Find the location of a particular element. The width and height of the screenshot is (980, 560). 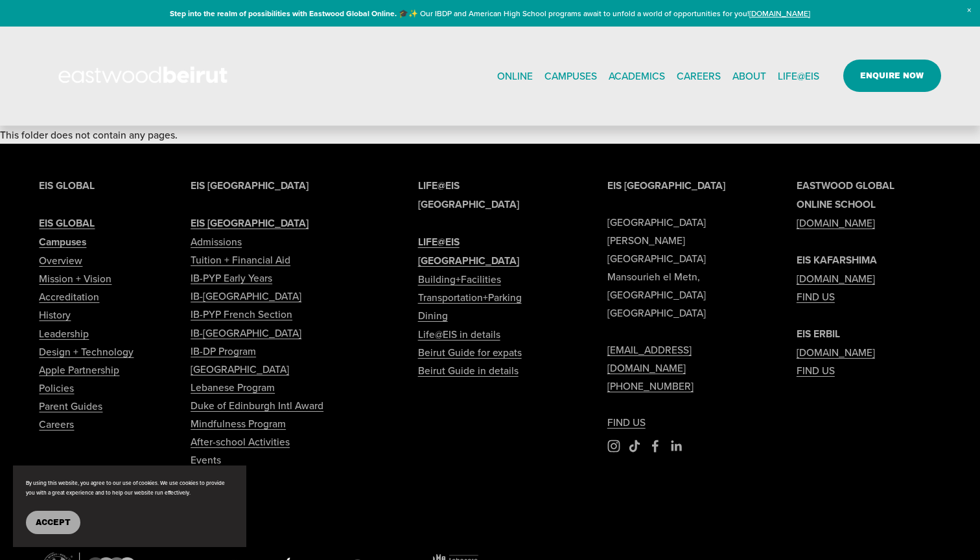

p: By using this website, you agree to our use of cookies. We use cookies to provide you with a grea... is located at coordinates (130, 488).